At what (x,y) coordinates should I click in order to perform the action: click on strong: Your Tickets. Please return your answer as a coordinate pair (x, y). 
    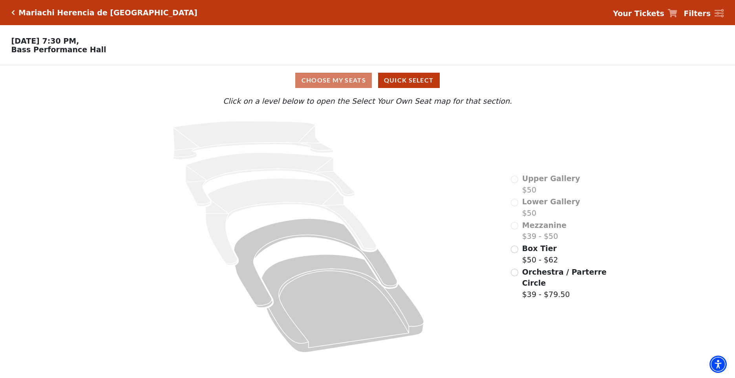
    Looking at the image, I should click on (638, 13).